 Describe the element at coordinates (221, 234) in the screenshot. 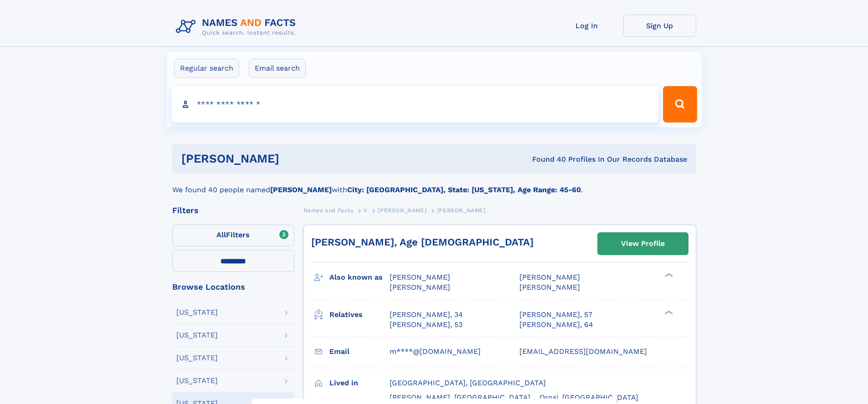

I see `span: All` at that location.